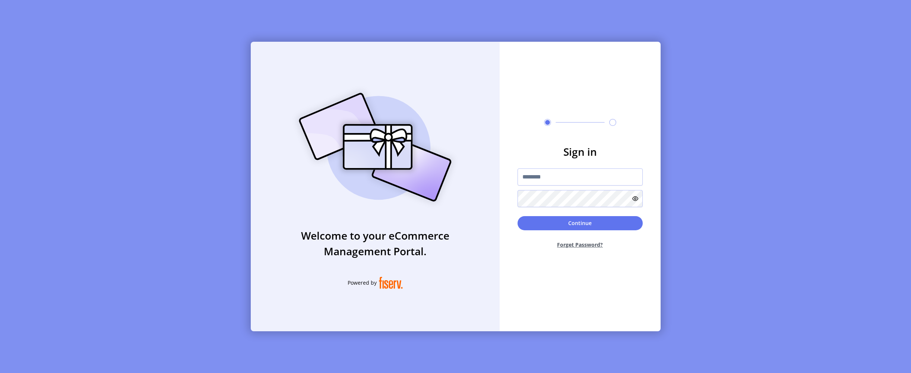 This screenshot has height=373, width=911. What do you see at coordinates (362, 282) in the screenshot?
I see `span: Powered by` at bounding box center [362, 282].